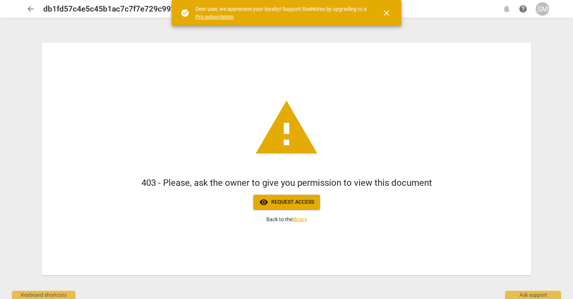  What do you see at coordinates (185, 13) in the screenshot?
I see `span: check_circle` at bounding box center [185, 13].